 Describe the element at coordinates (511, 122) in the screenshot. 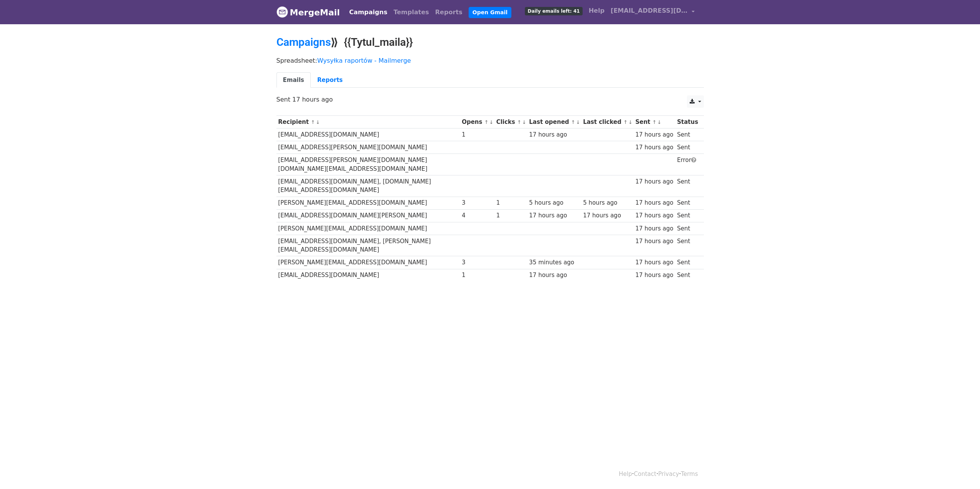

I see `th: Clicks` at that location.